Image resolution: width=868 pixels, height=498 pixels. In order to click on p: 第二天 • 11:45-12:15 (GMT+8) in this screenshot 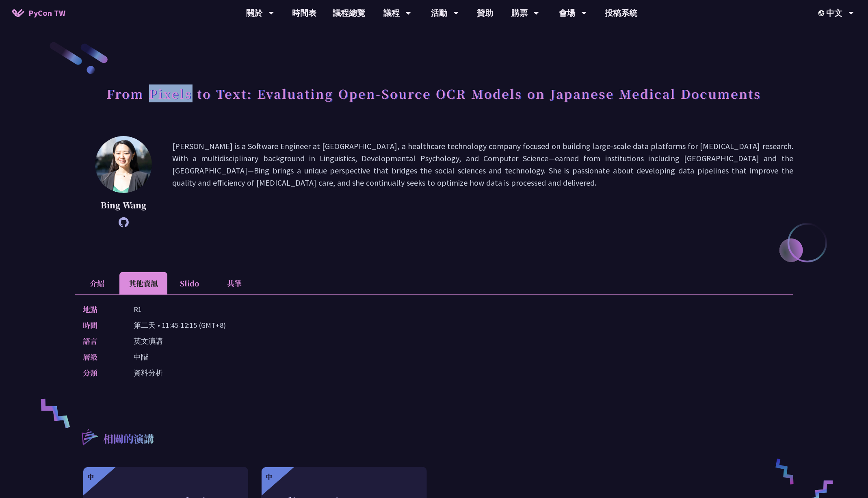, I will do `click(180, 325)`.